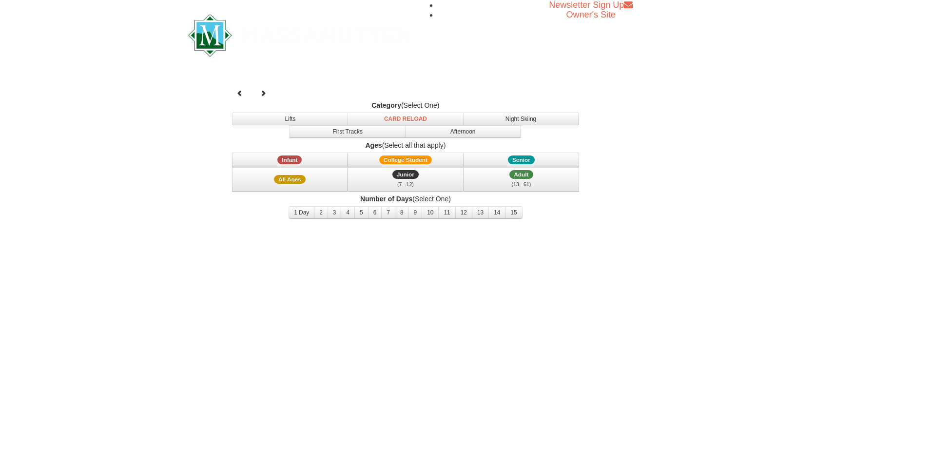 The height and width of the screenshot is (465, 932). What do you see at coordinates (388, 213) in the screenshot?
I see `button: 7` at bounding box center [388, 213].